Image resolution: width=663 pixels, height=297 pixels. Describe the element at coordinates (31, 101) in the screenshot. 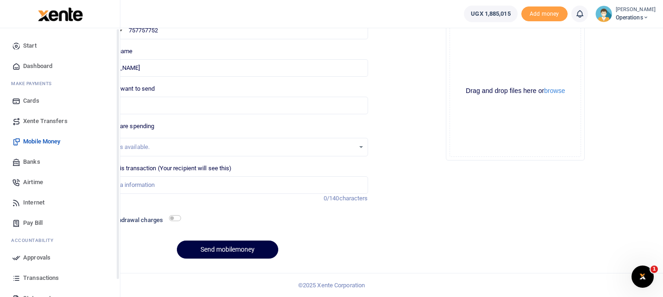

I see `span: Cards` at that location.